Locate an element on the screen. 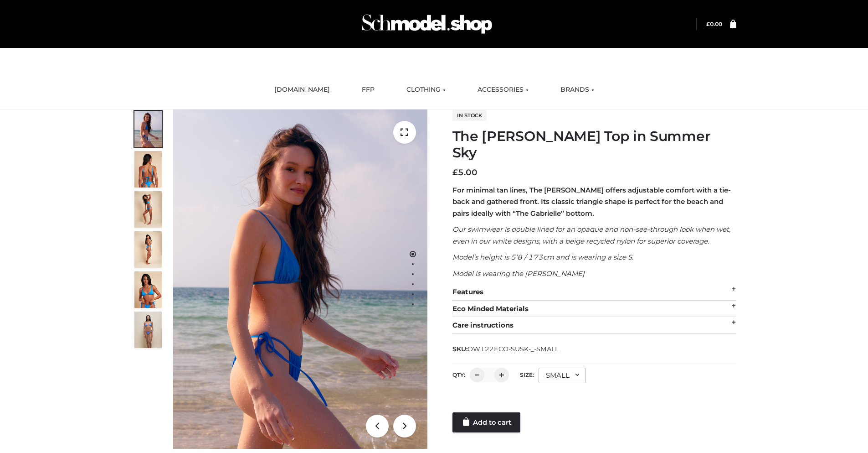  div: Care instructions is located at coordinates (594, 325).